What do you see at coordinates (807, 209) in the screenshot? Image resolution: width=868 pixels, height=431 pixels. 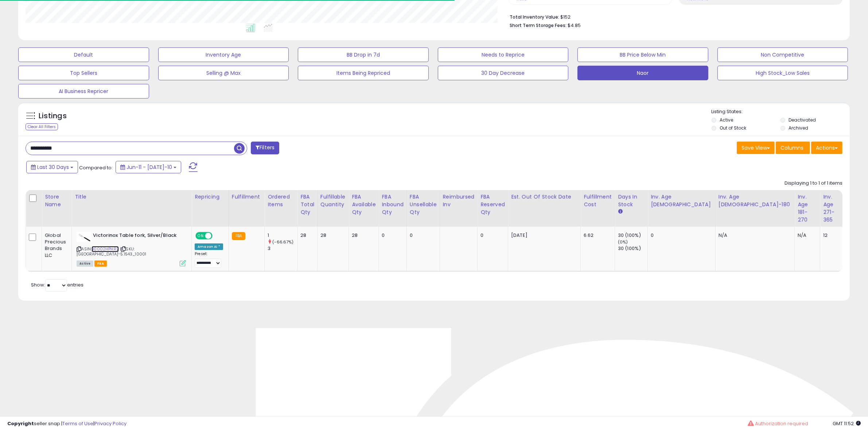 I see `div: Inv. Age 181-270` at bounding box center [807, 209].